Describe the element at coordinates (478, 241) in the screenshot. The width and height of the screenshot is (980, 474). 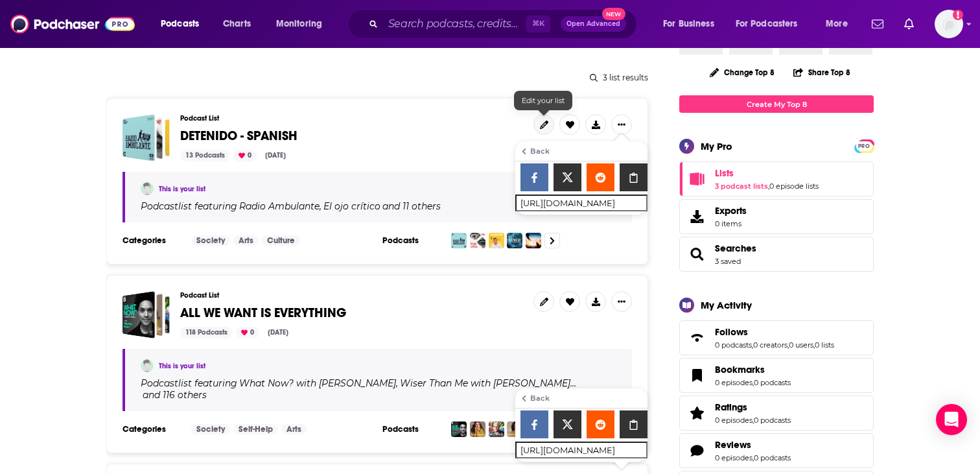
I see `img: El ojo crítico` at that location.